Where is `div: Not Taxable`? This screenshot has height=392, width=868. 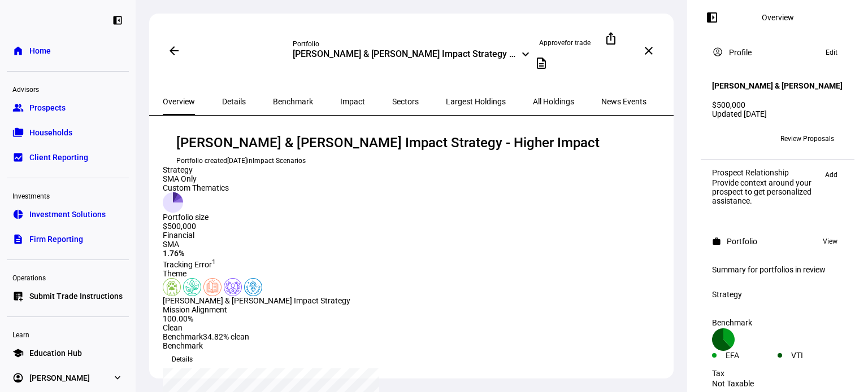
div: Not Taxable is located at coordinates (778, 384).